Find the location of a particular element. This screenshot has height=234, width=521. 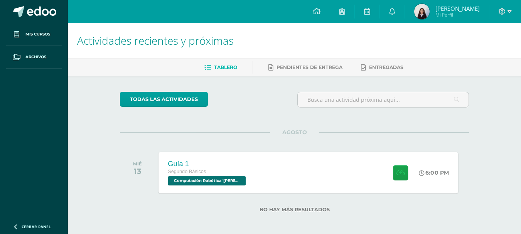

img: 0524db471a8882762f4f816f37630a5d.png is located at coordinates (422, 12).